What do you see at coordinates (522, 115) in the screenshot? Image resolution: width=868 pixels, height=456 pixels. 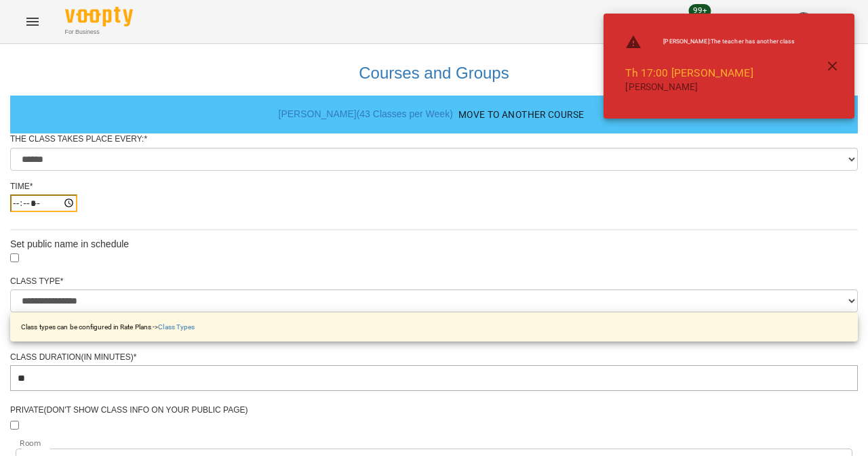 I see `button: Move to another course` at bounding box center [522, 115].